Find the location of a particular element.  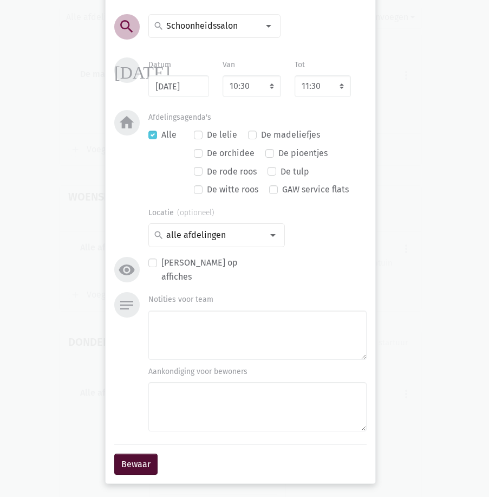

i: search is located at coordinates (127, 27).